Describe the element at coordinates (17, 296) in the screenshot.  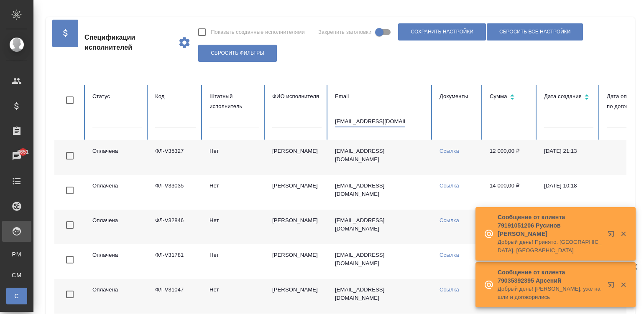
I see `span: С` at that location.